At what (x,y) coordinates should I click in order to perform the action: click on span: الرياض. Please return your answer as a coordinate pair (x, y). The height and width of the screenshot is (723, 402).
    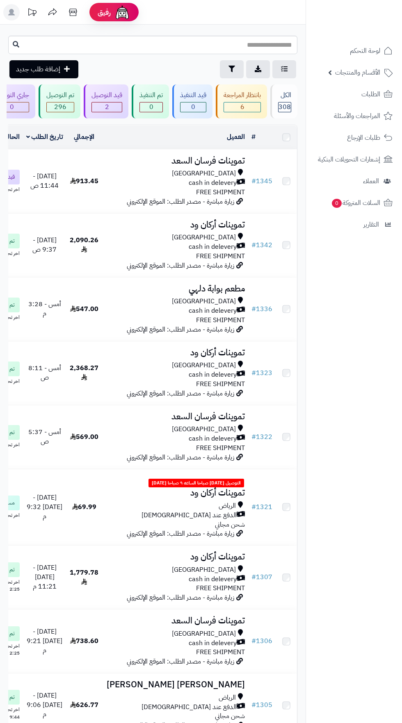
    Looking at the image, I should click on (227, 506).